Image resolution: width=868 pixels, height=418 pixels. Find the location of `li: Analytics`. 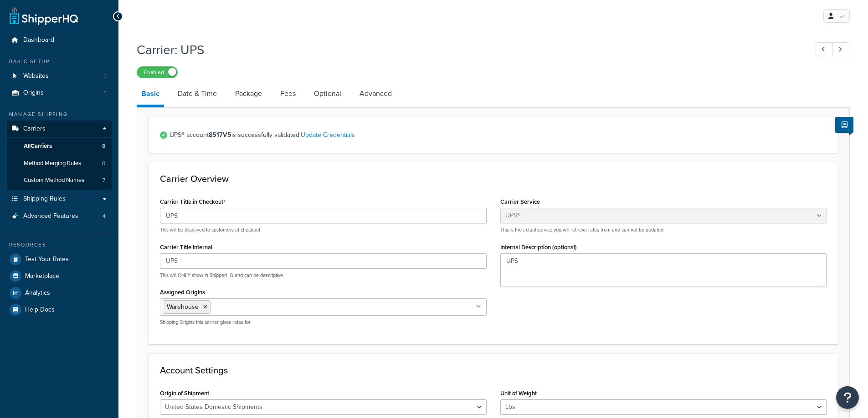

li: Analytics is located at coordinates (59, 293).